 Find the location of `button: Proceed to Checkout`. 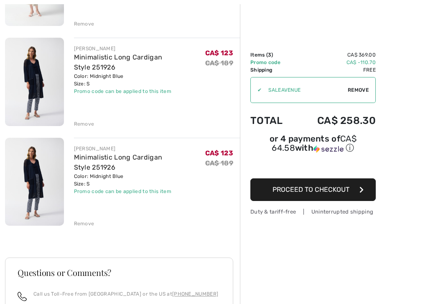

button: Proceed to Checkout is located at coordinates (313, 189).